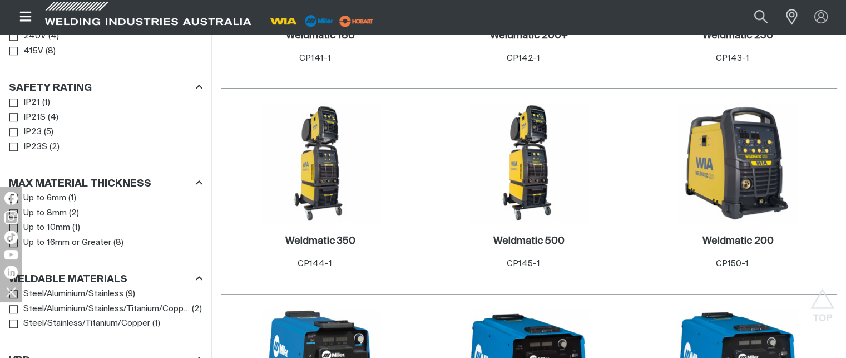 The height and width of the screenshot is (358, 846). What do you see at coordinates (529, 36) in the screenshot?
I see `a: Weldmatic 200+` at bounding box center [529, 36].